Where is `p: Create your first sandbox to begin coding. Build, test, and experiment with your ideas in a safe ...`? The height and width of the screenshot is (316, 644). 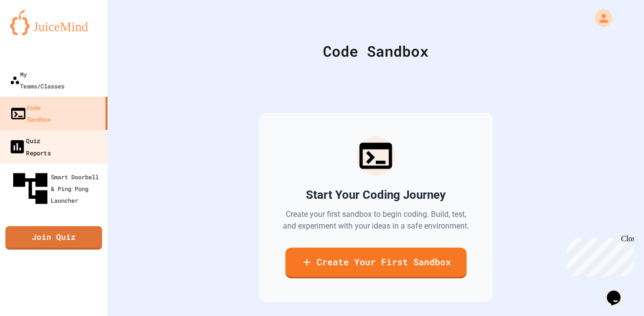 p: Create your first sandbox to begin coding. Build, test, and experiment with your ideas in a safe ... is located at coordinates (376, 220).